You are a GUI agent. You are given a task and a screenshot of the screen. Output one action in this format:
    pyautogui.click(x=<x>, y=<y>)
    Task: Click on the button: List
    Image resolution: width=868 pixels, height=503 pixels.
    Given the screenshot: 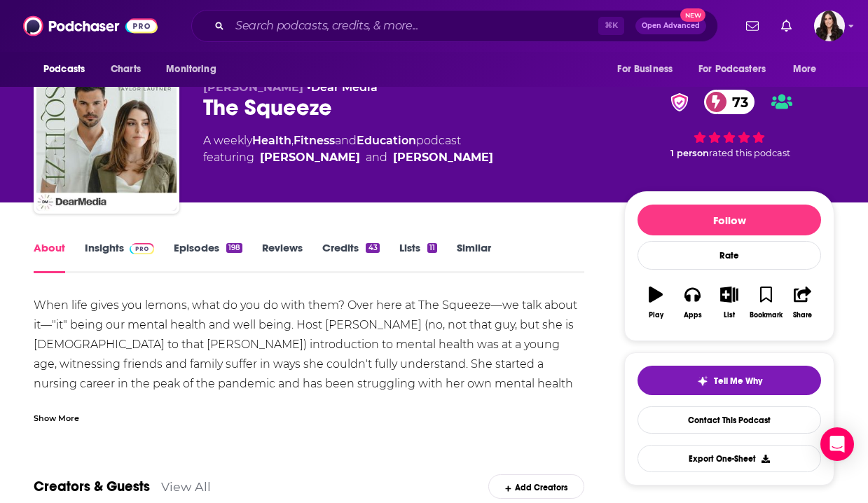 What is the action you would take?
    pyautogui.click(x=730, y=303)
    